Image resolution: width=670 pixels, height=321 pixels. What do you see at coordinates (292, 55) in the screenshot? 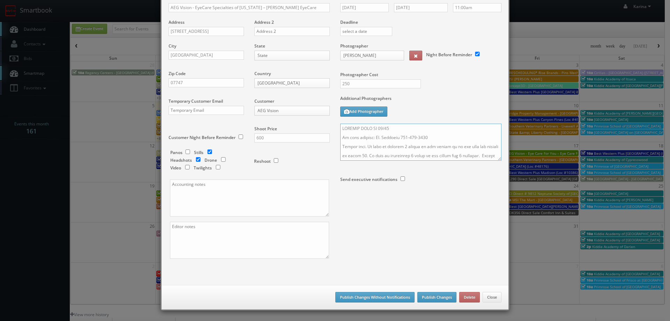
I see `a: State` at bounding box center [292, 55].